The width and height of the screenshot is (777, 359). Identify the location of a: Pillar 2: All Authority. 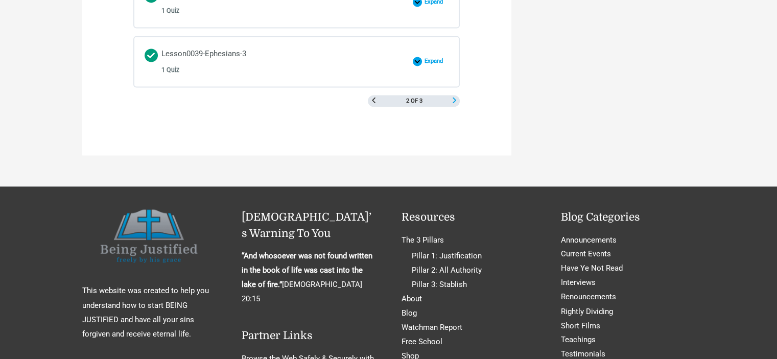
(446, 270).